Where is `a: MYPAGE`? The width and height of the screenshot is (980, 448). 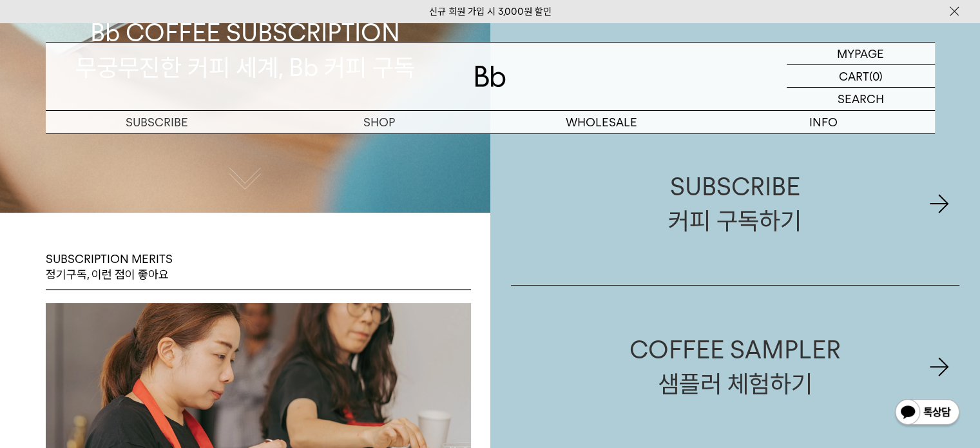
a: MYPAGE is located at coordinates (861, 54).